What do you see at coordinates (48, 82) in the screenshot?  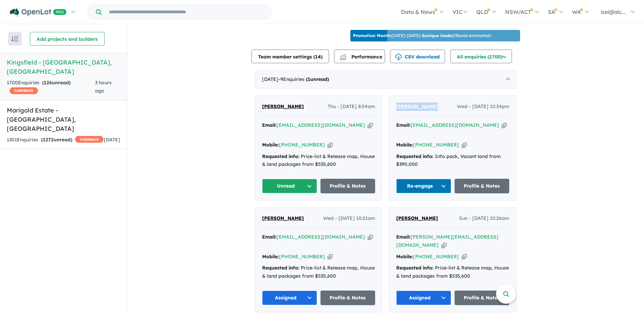 I see `span: 126` at bounding box center [48, 82].